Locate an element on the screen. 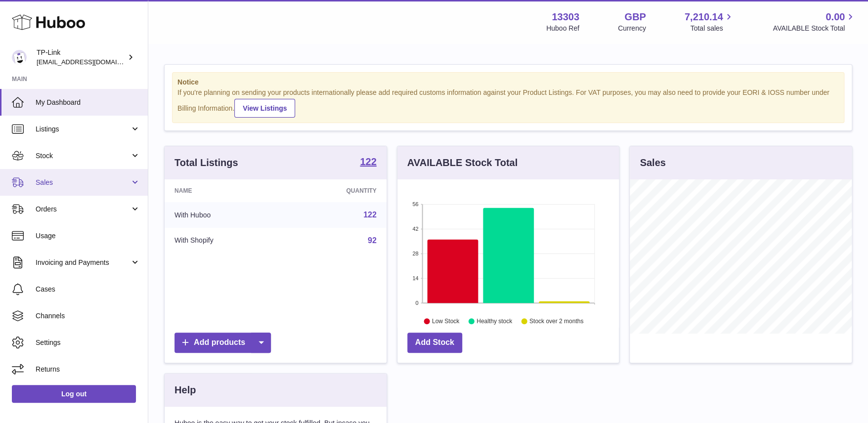  a: 92 is located at coordinates (373, 241).